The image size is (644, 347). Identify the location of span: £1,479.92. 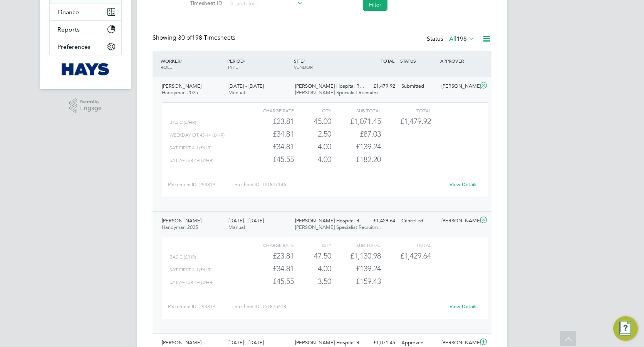
(416, 121).